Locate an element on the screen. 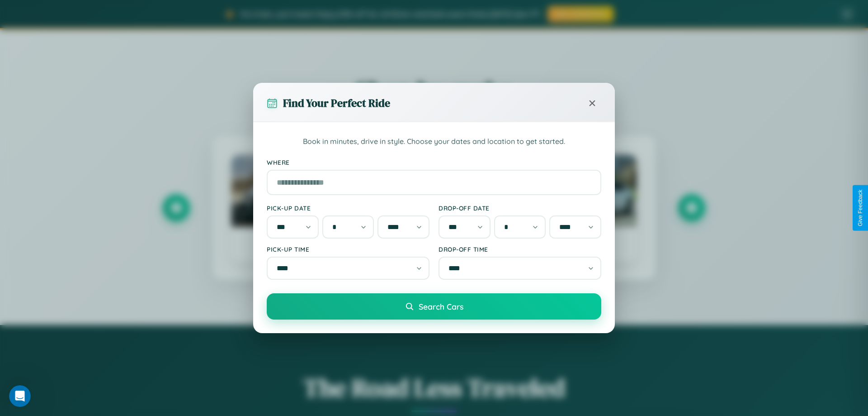 The width and height of the screenshot is (868, 416). label: Drop-off Time is located at coordinates (520, 249).